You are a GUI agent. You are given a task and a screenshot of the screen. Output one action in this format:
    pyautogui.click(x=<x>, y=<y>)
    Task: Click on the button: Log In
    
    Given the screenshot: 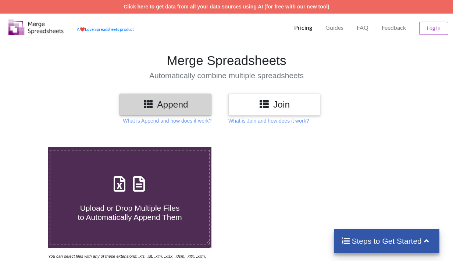 What is the action you would take?
    pyautogui.click(x=434, y=28)
    